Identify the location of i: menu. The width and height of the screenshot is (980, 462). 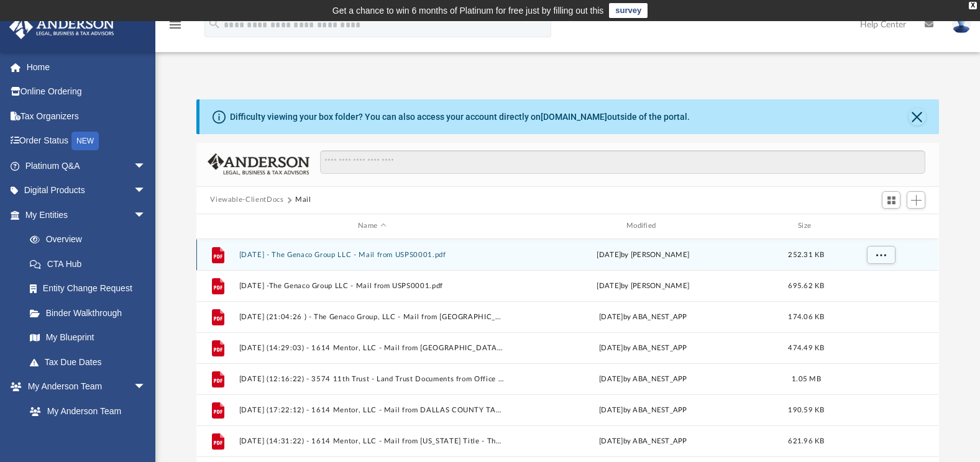
(175, 25).